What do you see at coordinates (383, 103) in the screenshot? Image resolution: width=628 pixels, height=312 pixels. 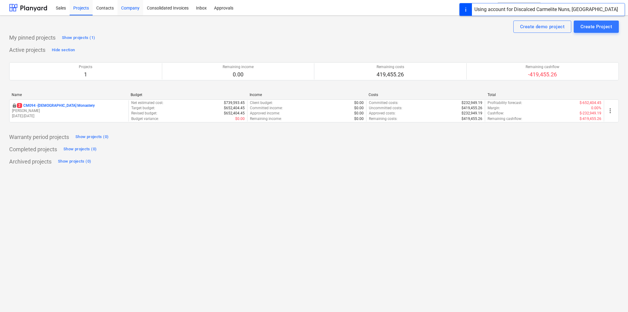 I see `p: Committed costs :` at bounding box center [383, 103].